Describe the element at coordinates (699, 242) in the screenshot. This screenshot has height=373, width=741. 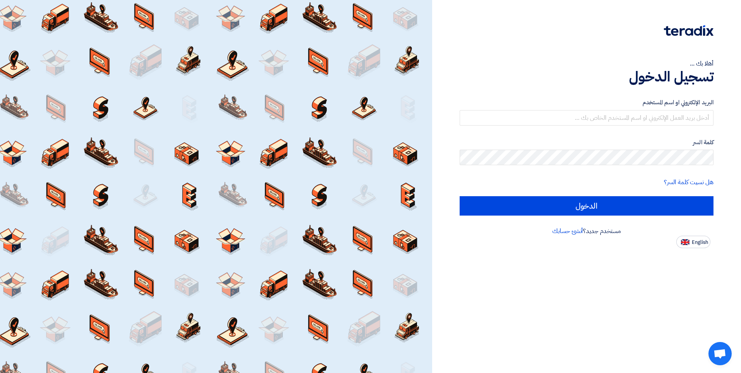
I see `span: English` at that location.